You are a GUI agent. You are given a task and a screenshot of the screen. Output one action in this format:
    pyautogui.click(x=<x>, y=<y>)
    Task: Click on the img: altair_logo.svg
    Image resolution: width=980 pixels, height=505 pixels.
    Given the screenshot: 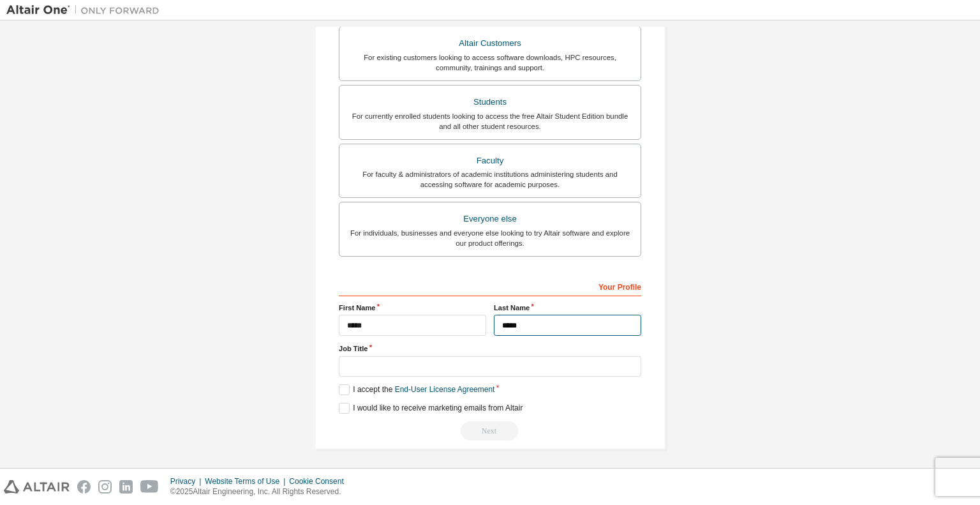 What is the action you would take?
    pyautogui.click(x=37, y=486)
    